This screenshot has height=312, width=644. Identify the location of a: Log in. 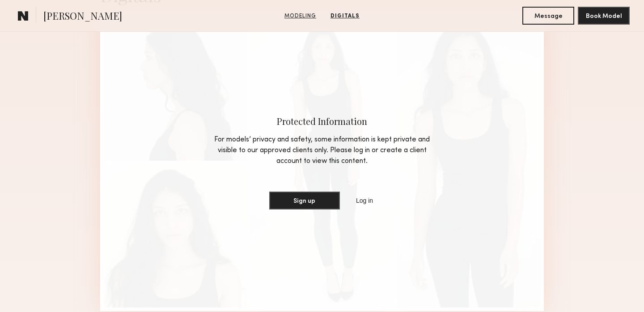
(365, 200).